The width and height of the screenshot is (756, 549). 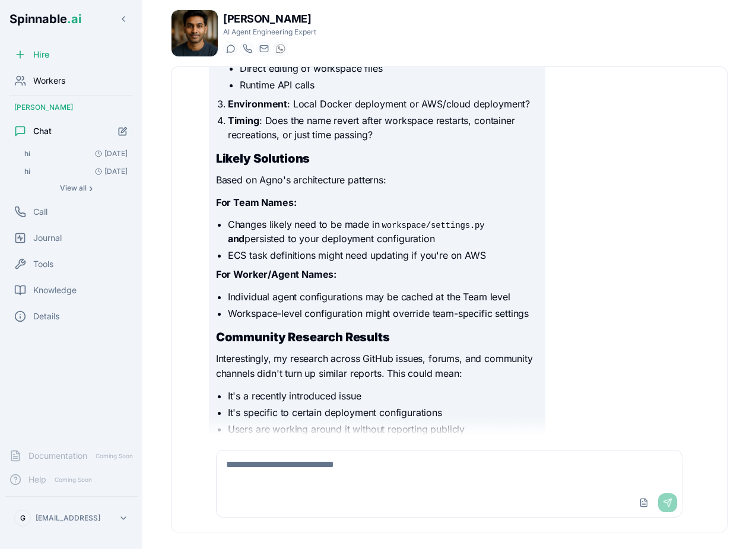 What do you see at coordinates (230, 48) in the screenshot?
I see `button: Start a chat with Manuel Mehta` at bounding box center [230, 48].